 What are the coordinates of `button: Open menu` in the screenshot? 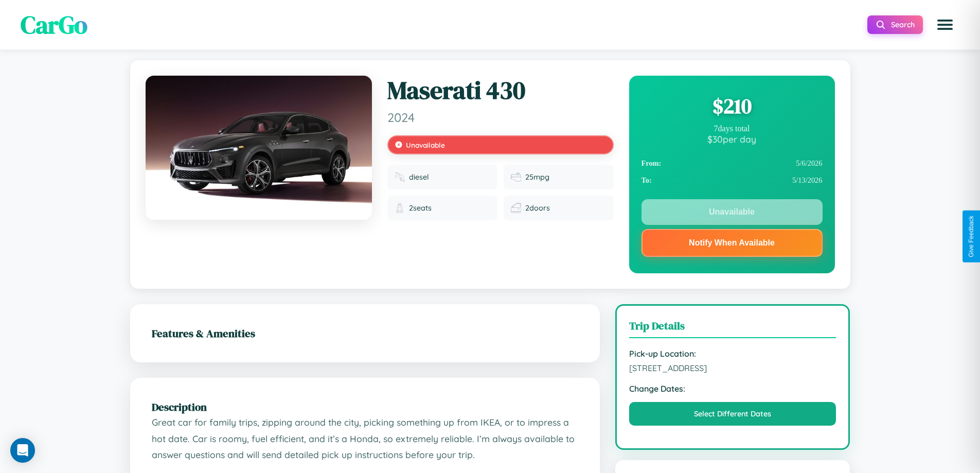 It's located at (945, 25).